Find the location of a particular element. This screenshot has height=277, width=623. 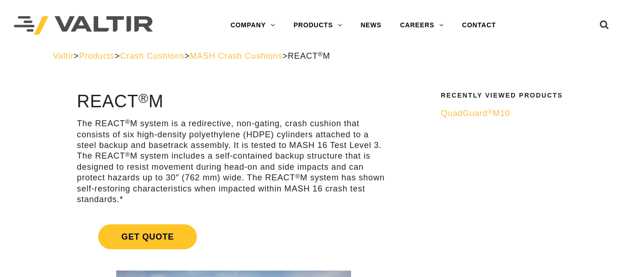

h1: REACT M is located at coordinates (233, 102).